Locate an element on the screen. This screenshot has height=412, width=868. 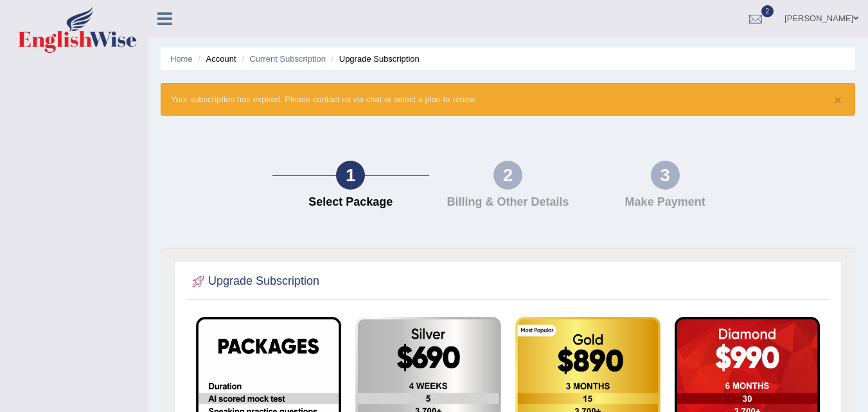
a: Current Subscription is located at coordinates (287, 58).